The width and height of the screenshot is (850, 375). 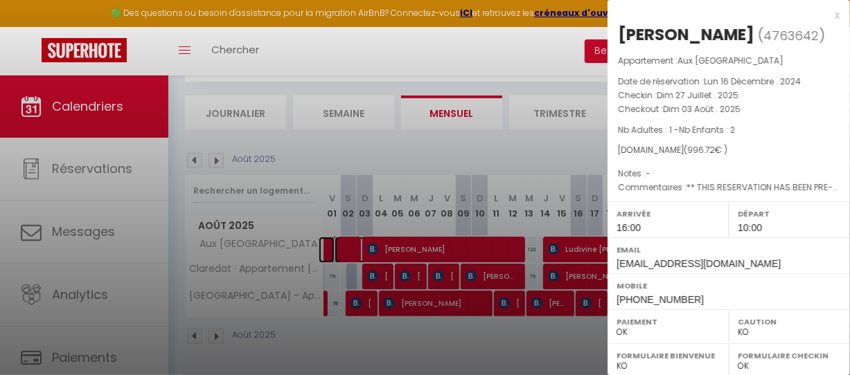 I want to click on label: Formulaire Checkin, so click(x=789, y=356).